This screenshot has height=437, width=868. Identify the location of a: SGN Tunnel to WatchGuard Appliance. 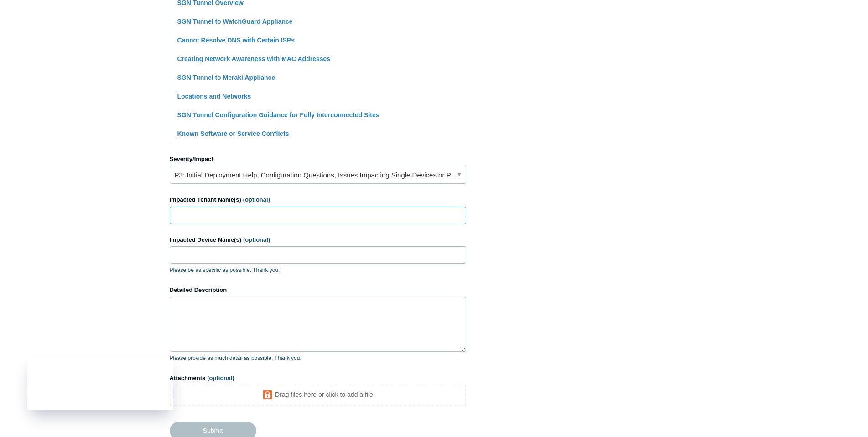
(235, 21).